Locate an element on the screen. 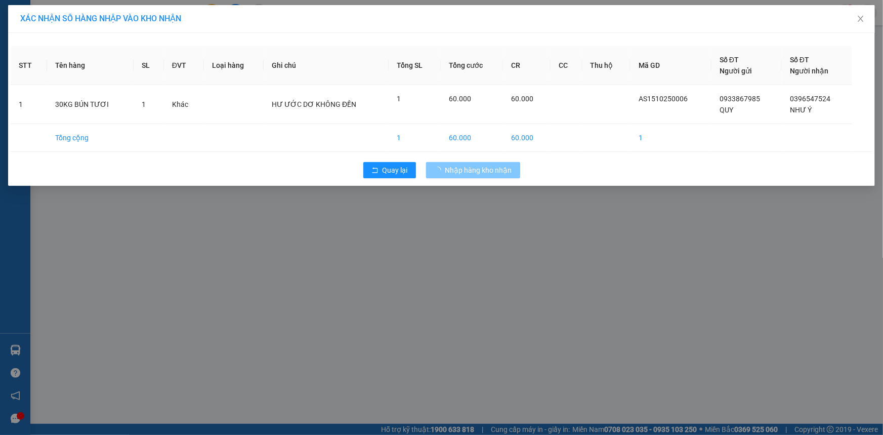 The height and width of the screenshot is (435, 883). th: Loại hàng is located at coordinates (234, 65).